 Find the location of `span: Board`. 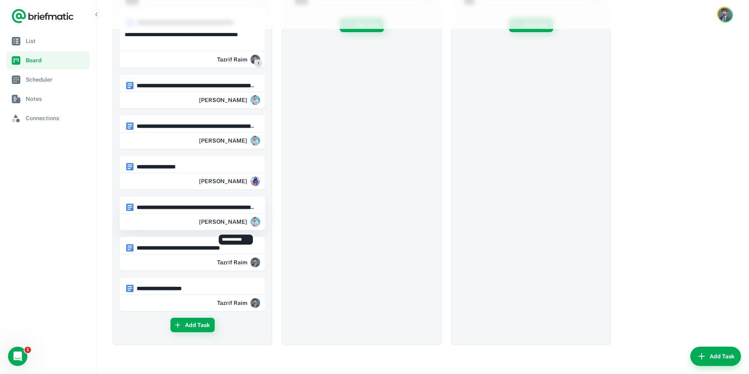

span: Board is located at coordinates (56, 60).